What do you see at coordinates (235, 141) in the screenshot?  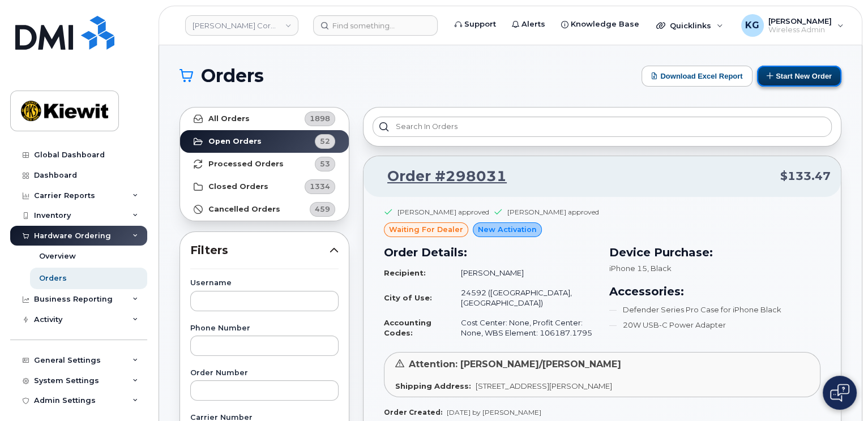 I see `strong: Open Orders` at bounding box center [235, 141].